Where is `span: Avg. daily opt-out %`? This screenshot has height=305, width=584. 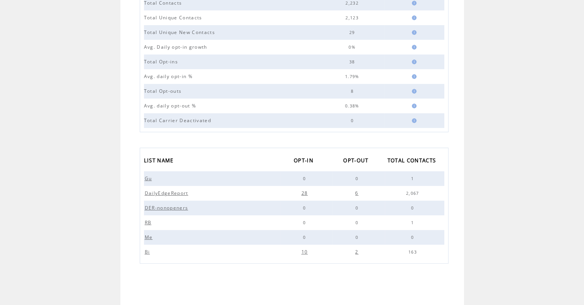 span: Avg. daily opt-out % is located at coordinates (171, 105).